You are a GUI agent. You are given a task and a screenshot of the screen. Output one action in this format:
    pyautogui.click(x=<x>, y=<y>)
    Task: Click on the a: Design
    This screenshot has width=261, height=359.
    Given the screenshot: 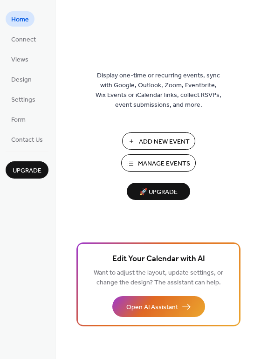 What is the action you would take?
    pyautogui.click(x=21, y=79)
    